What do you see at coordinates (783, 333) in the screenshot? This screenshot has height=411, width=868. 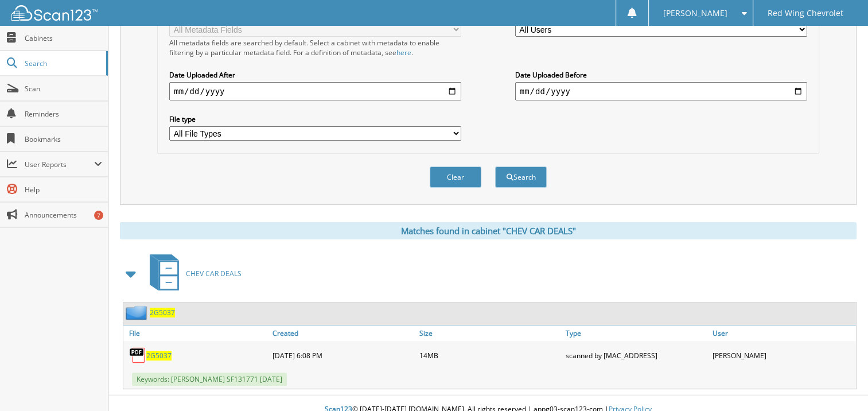 I see `a: User` at bounding box center [783, 333].